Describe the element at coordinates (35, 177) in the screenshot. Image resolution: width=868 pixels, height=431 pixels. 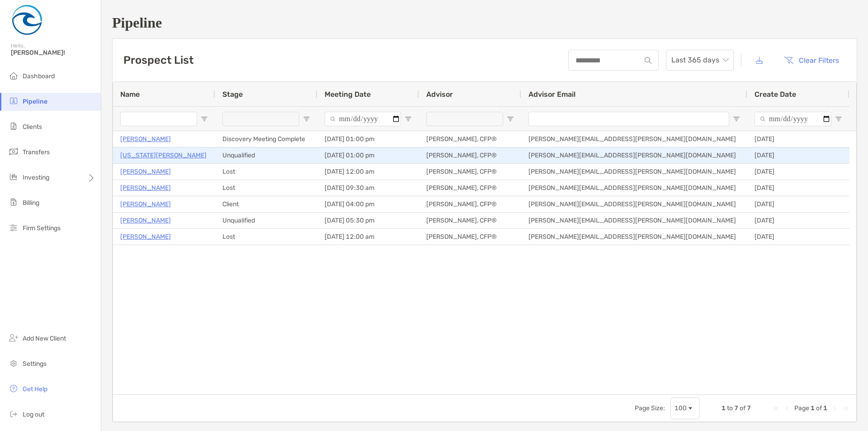
I see `span: Investing` at that location.